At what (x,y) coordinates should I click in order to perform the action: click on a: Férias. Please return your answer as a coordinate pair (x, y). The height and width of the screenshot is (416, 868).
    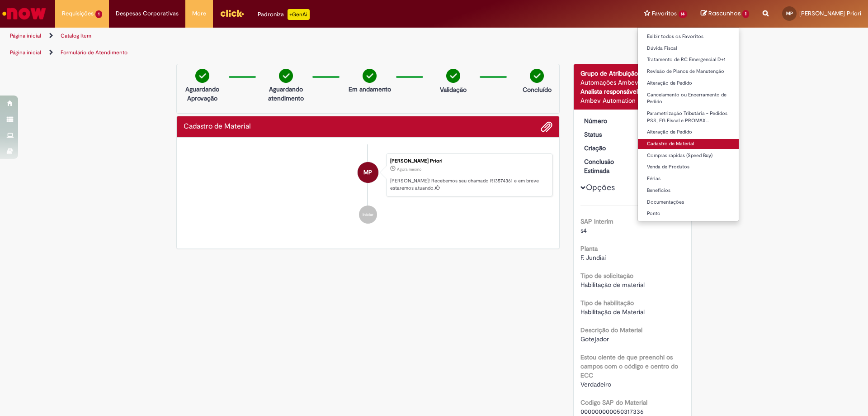
    Looking at the image, I should click on (689, 179).